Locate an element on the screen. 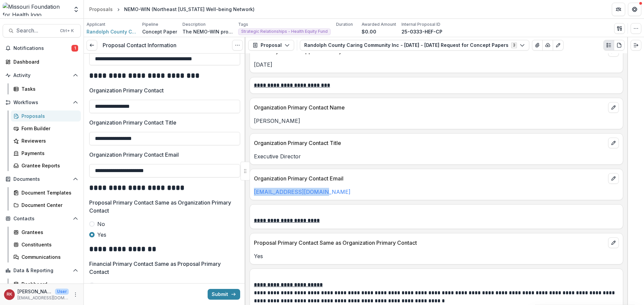 This screenshot has height=305, width=644. span: Randolph County Caring Community Inc is located at coordinates (112, 31).